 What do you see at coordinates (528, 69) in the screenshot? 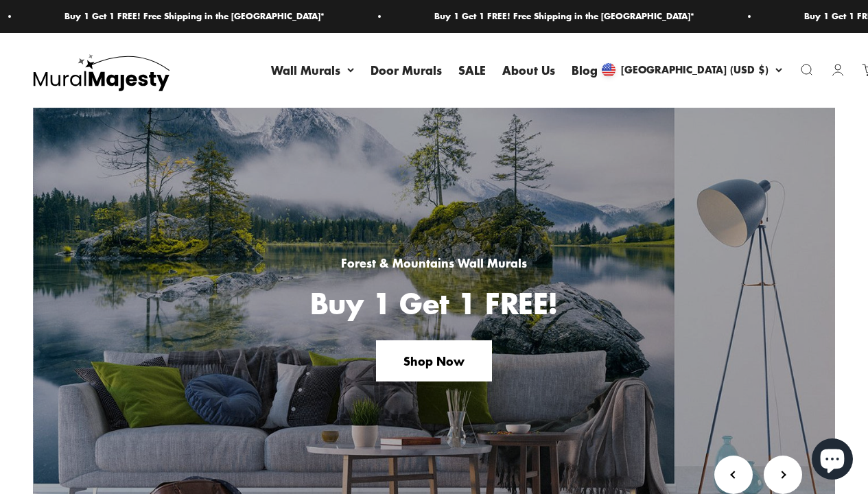
I see `a: About Us` at bounding box center [528, 69].